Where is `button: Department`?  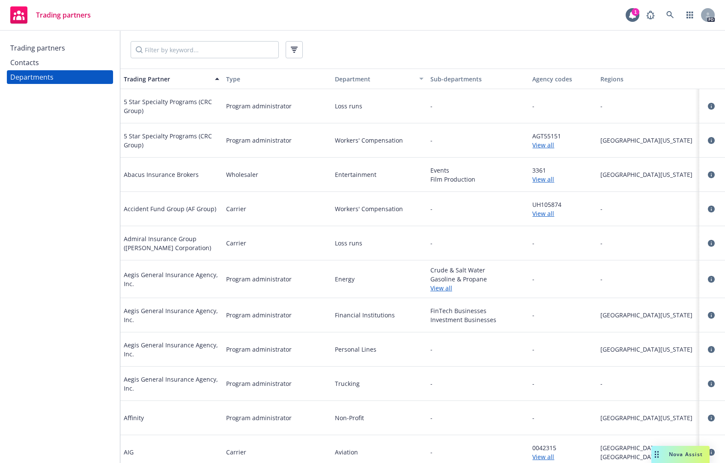
button: Department is located at coordinates (376, 79).